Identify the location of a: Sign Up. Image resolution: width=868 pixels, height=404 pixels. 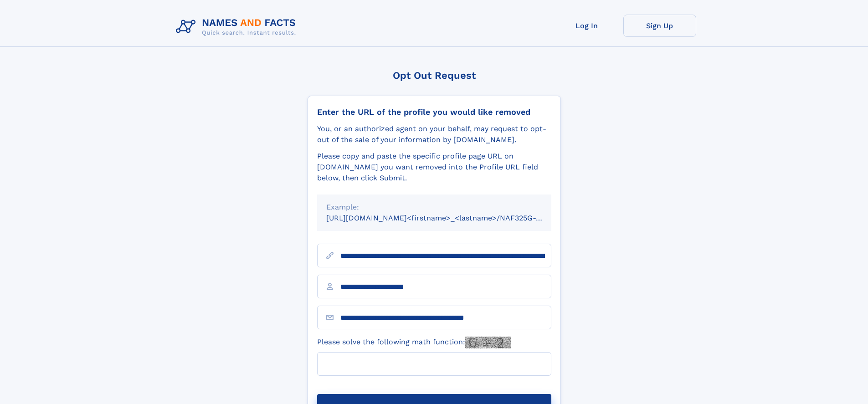
(659, 25).